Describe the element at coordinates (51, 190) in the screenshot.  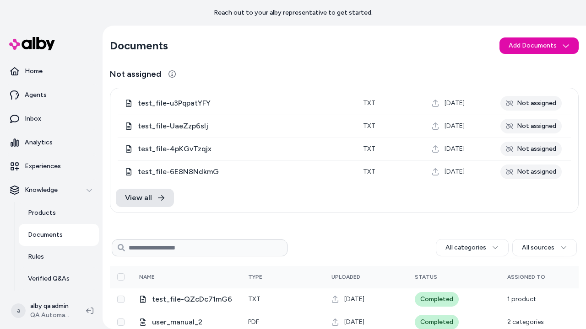
I see `button: Knowledge` at that location.